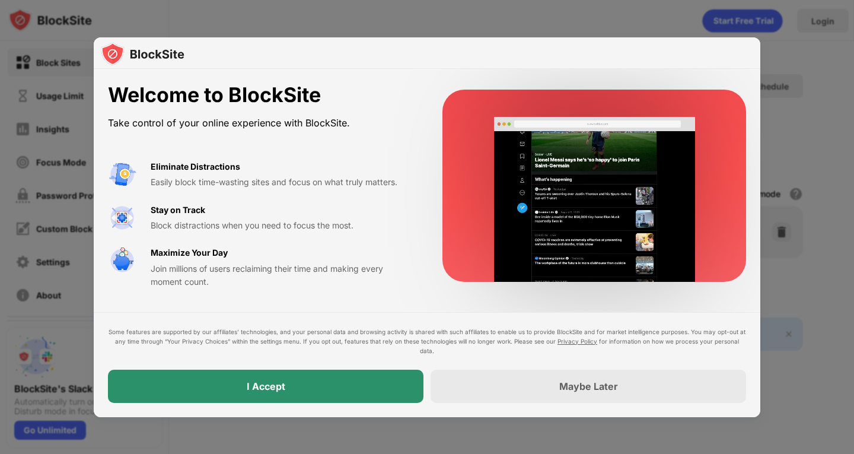 Image resolution: width=854 pixels, height=454 pixels. I want to click on div: Easily block time-wasting sites and focus on what truly matters., so click(282, 182).